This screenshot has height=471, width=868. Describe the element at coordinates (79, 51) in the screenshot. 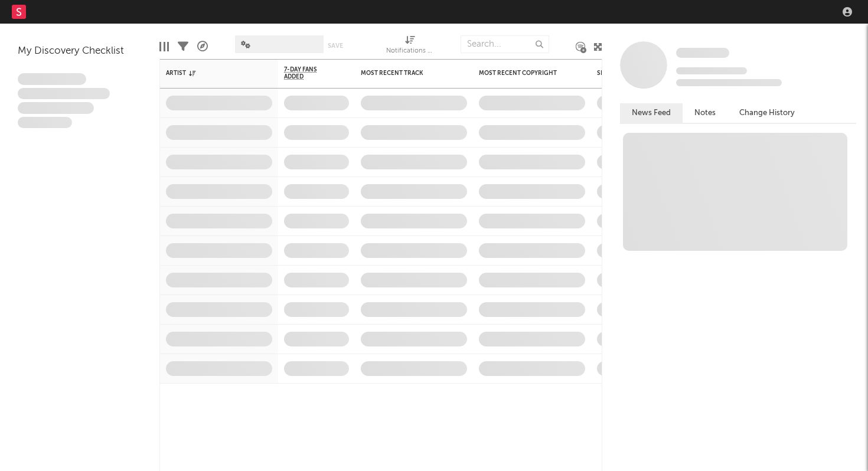

I see `div: My Discovery Checklist` at that location.